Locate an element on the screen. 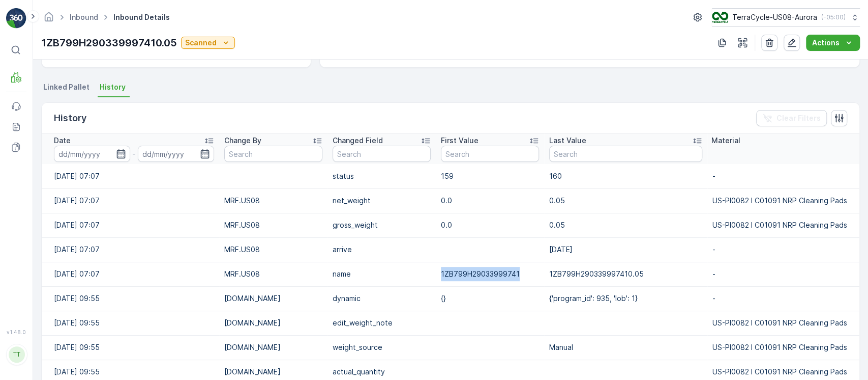  button: Actions is located at coordinates (833, 43).